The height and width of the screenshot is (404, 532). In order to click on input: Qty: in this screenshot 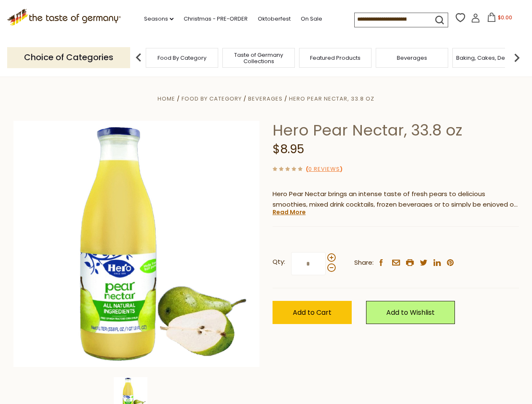, I will do `click(308, 264)`.